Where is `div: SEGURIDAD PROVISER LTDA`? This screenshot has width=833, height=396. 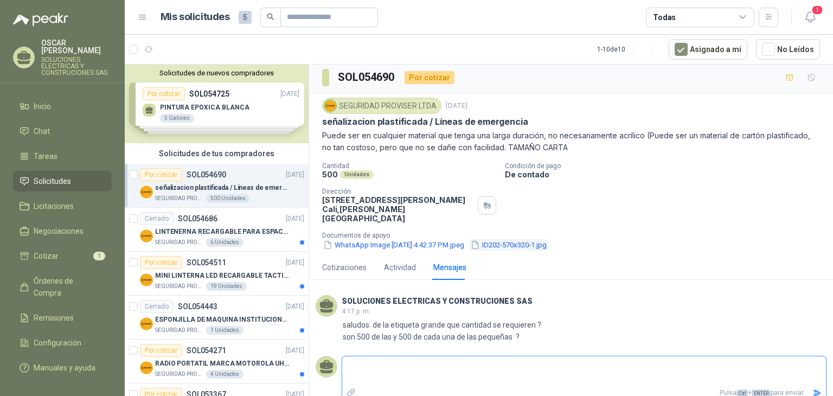
div: SEGURIDAD PROVISER LTDA is located at coordinates (382, 106).